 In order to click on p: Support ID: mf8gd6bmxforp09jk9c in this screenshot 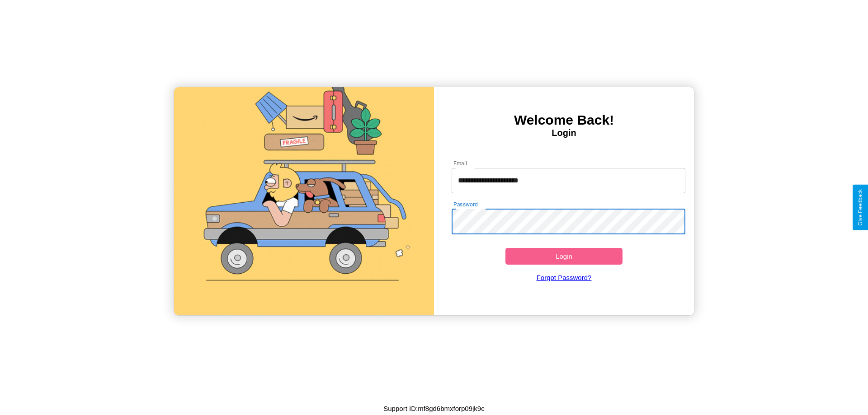, I will do `click(434, 408)`.